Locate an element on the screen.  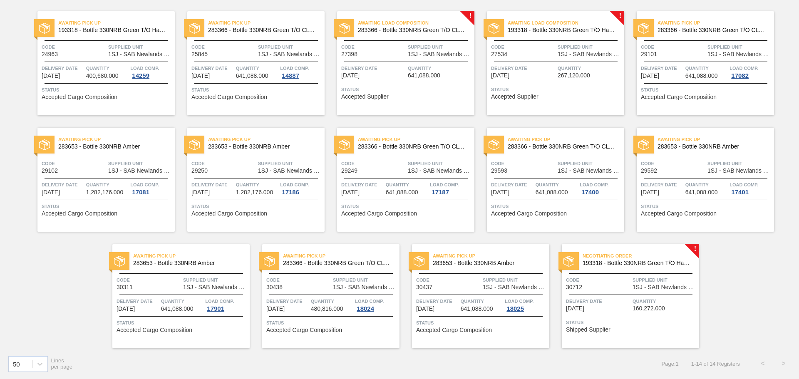
a: Load Comp.18024 is located at coordinates (376, 305).